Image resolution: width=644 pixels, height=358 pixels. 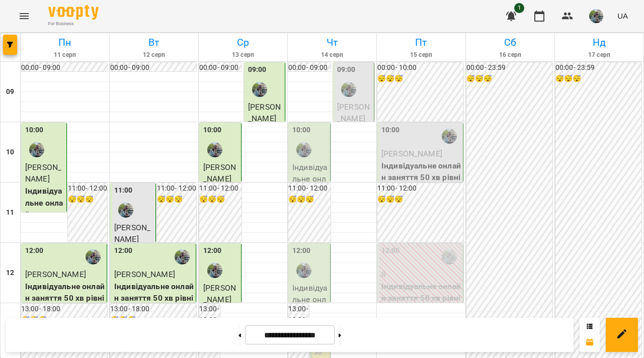 What do you see at coordinates (10, 92) in the screenshot?
I see `h6: 09` at bounding box center [10, 92].